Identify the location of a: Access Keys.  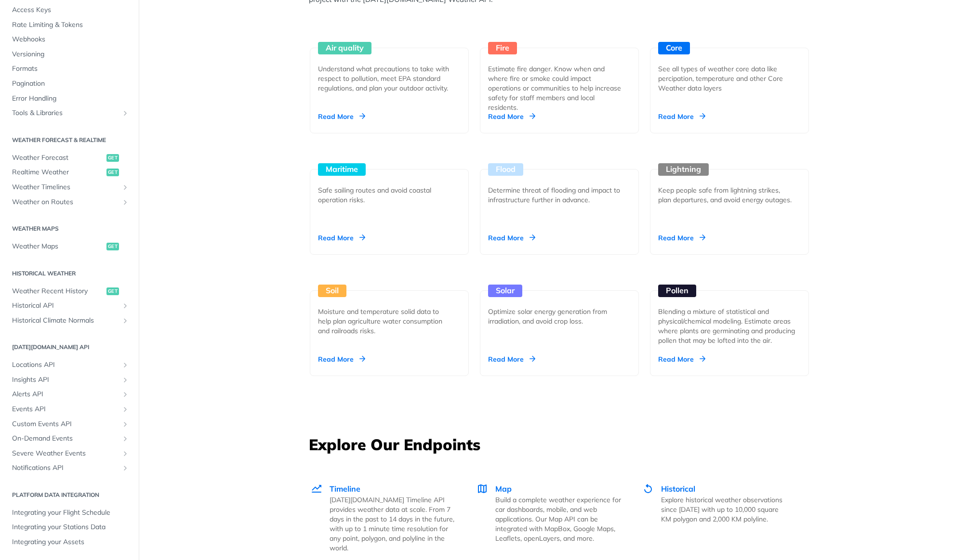
(69, 10).